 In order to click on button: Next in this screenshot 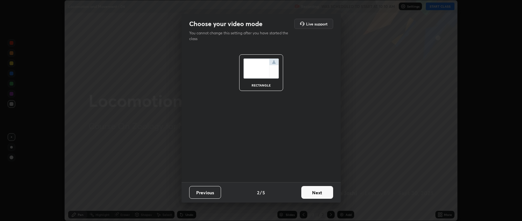, I will do `click(317, 193)`.